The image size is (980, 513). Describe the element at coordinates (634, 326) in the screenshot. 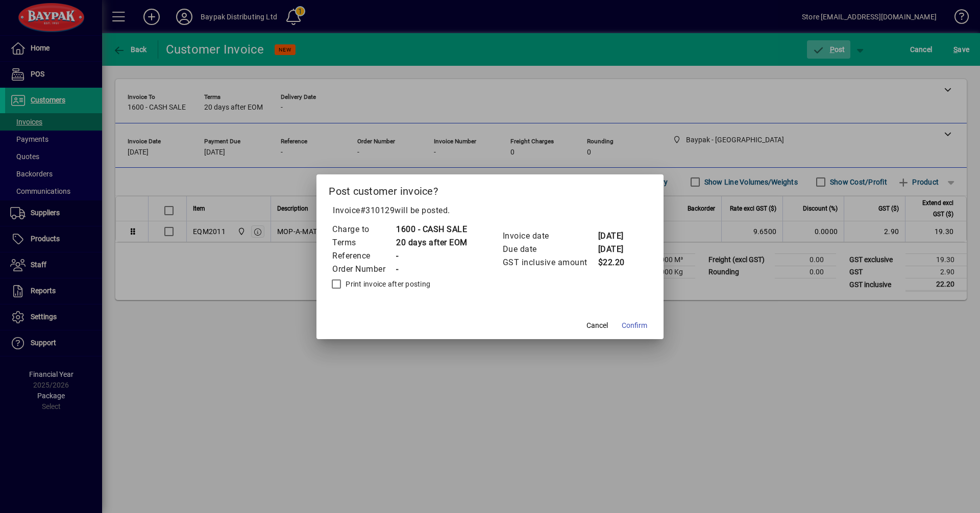

I see `button: Confirm` at that location.